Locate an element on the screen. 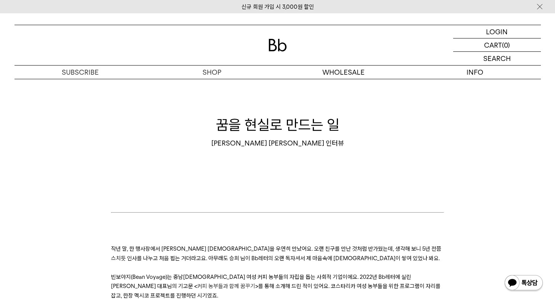 The height and width of the screenshot is (304, 555). span: >를 통해 소개해 드린 적이 있어요. 코스타리카 여성 농부들을 위한 프로그램이 자리를 잡고, 한창 멕시코 프로젝트를 진행하던 시기였죠. is located at coordinates (276, 291).